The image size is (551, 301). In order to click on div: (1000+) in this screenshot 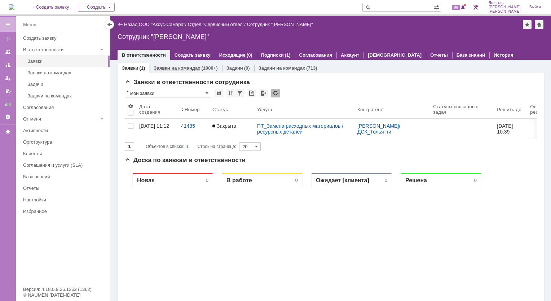, I will do `click(209, 68)`.